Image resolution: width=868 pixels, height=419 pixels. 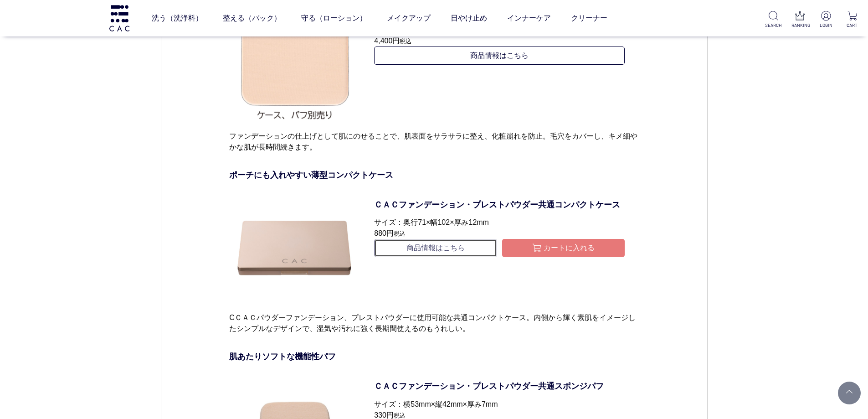 I want to click on p: RANKING, so click(x=800, y=25).